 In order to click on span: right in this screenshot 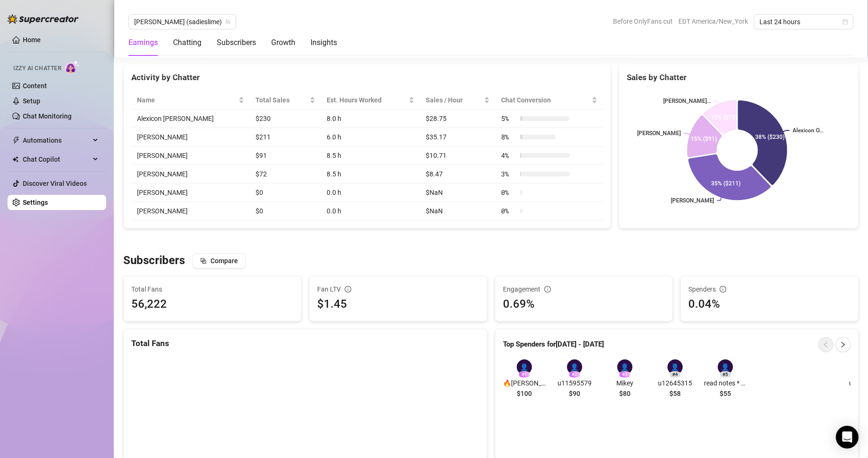, I will do `click(843, 345)`.